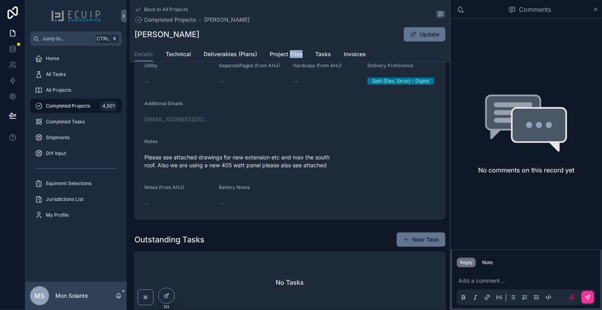  Describe the element at coordinates (169, 240) in the screenshot. I see `h1: Outstanding Tasks` at that location.